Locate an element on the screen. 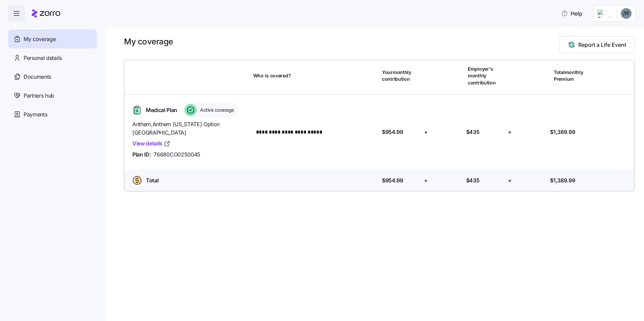 This screenshot has width=644, height=321. a: Partners hub is located at coordinates (53, 95).